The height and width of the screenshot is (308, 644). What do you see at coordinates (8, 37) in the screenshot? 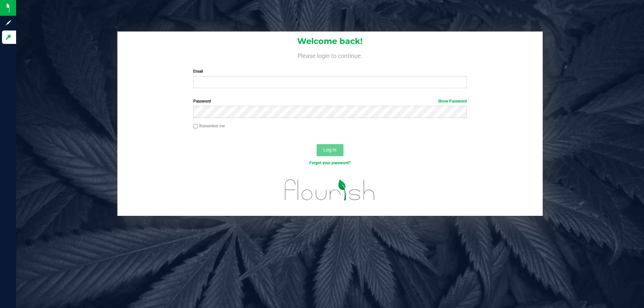
I see `inline-svg: Log in` at bounding box center [8, 37].